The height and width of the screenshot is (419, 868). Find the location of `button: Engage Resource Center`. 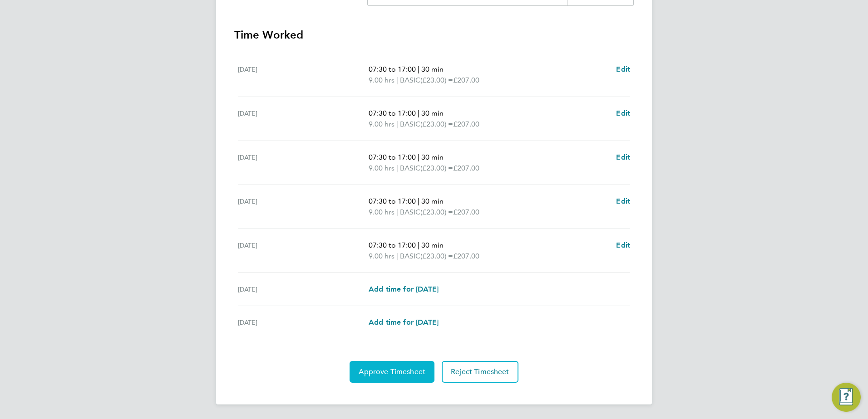

button: Engage Resource Center is located at coordinates (846, 398).